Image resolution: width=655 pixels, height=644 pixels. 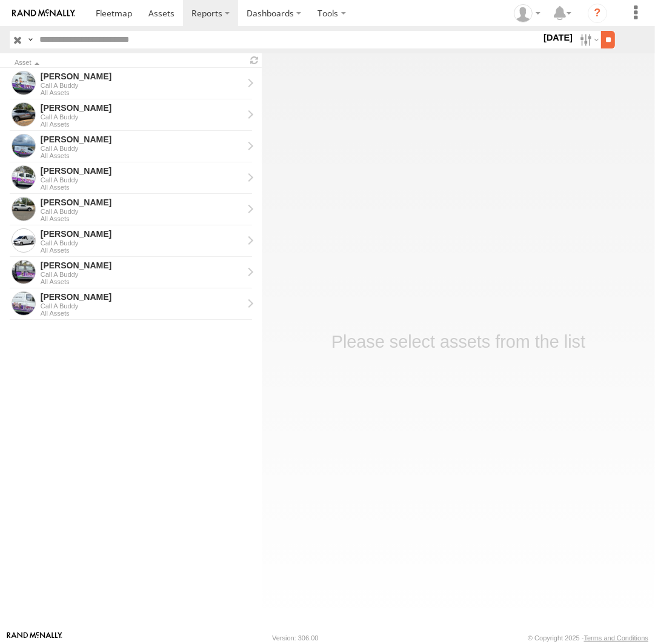 I want to click on div: Jamie - View Asset History, so click(x=142, y=139).